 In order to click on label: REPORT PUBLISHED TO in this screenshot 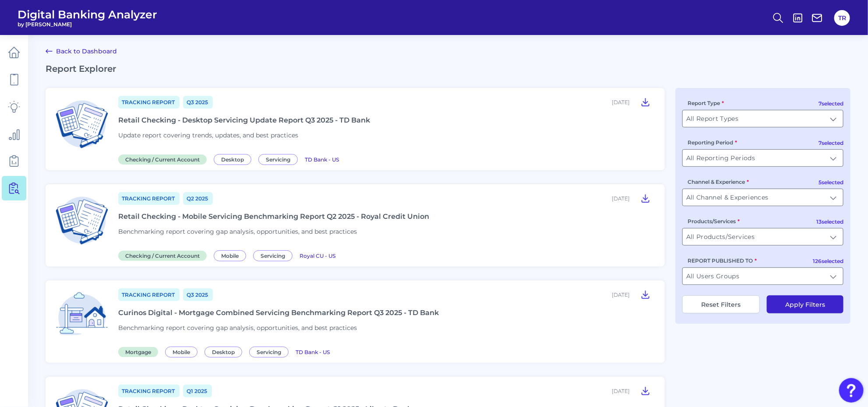, I will do `click(722, 260)`.